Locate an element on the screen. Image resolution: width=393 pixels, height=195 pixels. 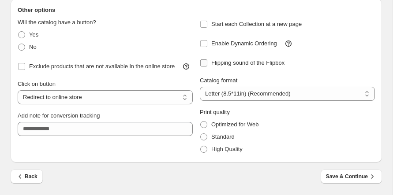
span: Flipping sound of the Flipbox is located at coordinates (248, 63).